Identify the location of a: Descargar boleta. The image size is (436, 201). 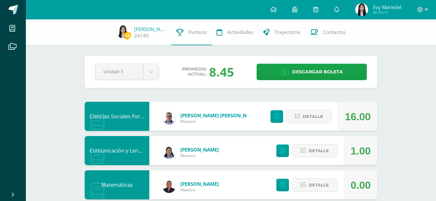
(311, 72).